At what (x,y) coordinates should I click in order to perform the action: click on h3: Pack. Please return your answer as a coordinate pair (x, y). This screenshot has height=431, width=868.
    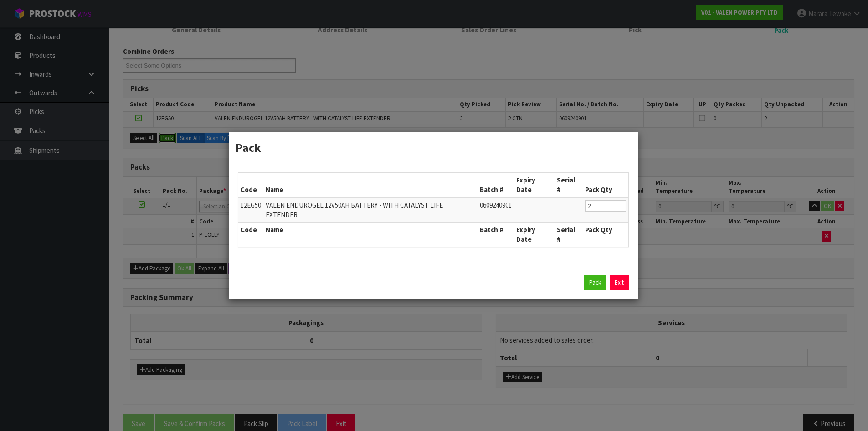
    Looking at the image, I should click on (433, 147).